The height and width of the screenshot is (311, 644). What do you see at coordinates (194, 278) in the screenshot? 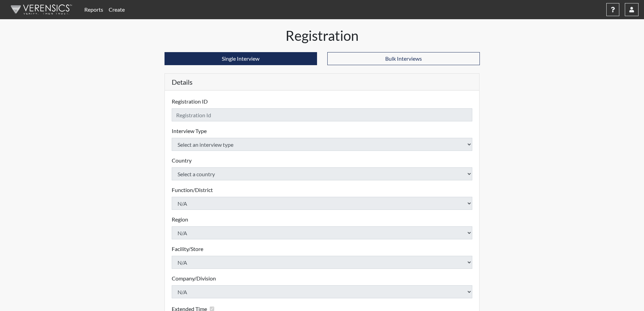
I see `label: Company/Division` at bounding box center [194, 278].